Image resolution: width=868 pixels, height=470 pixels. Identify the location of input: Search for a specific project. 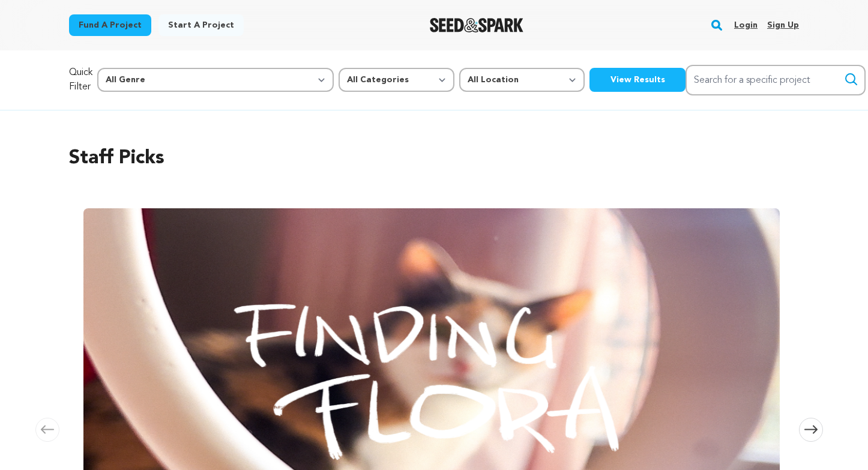
(775, 80).